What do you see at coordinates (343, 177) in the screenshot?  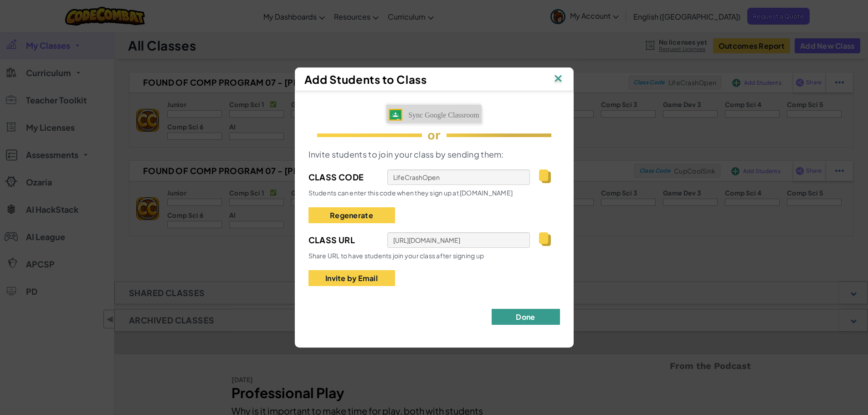 I see `span: Class Code` at bounding box center [343, 177].